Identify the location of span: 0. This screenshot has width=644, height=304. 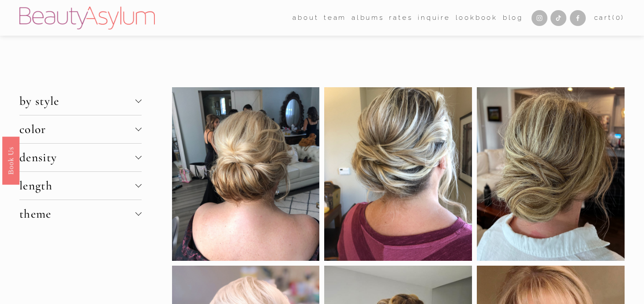
(618, 17).